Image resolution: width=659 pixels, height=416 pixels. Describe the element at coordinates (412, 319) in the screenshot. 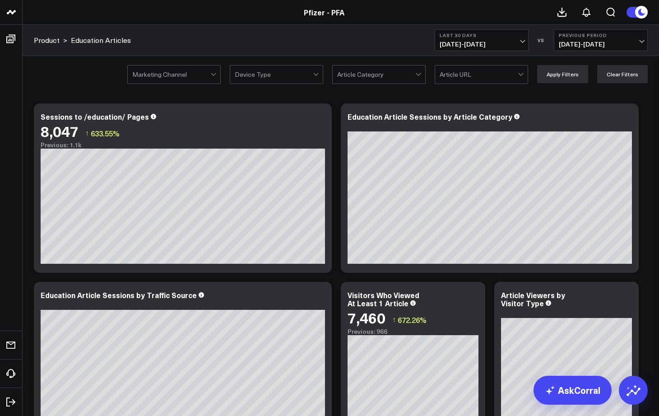

I see `span: 672.26%` at that location.